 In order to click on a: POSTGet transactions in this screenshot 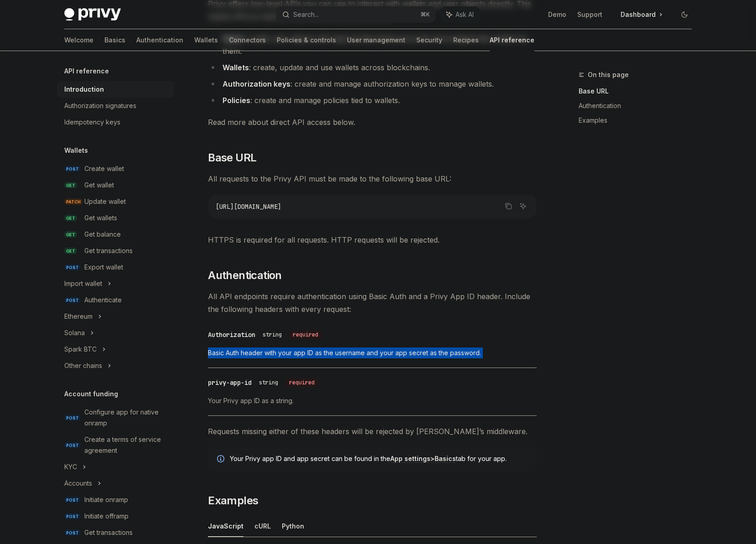, I will do `click(115, 533)`.